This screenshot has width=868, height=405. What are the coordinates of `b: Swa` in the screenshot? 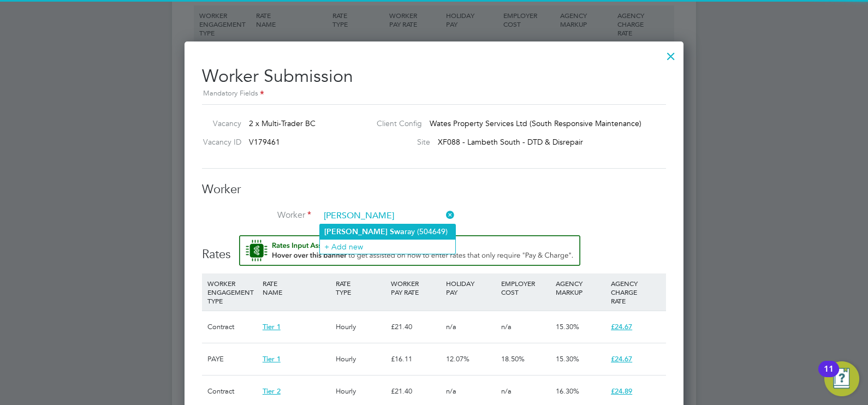 It's located at (397, 231).